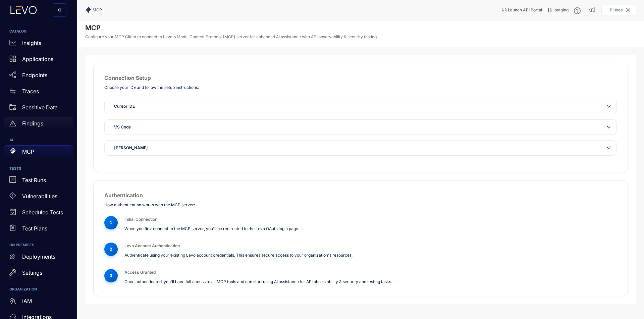 The image size is (644, 319). Describe the element at coordinates (371, 255) in the screenshot. I see `p: Authenticate using your existing Levo account credentials. This ensures secure access to your org...` at that location.